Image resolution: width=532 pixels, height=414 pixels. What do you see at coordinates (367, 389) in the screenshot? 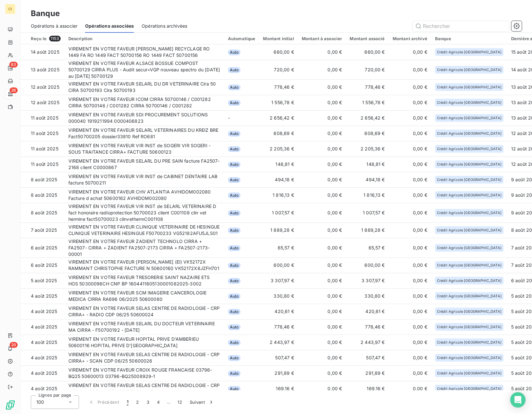
I see `td: 169,16 €` at bounding box center [367, 389].